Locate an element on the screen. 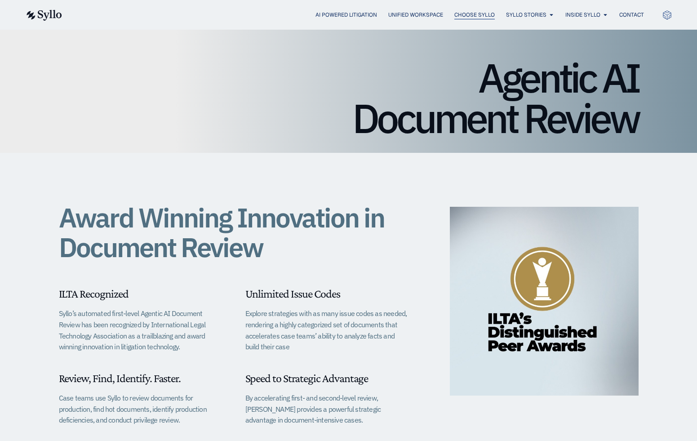 This screenshot has width=697, height=441. span: Syllo Stories is located at coordinates (527, 15).